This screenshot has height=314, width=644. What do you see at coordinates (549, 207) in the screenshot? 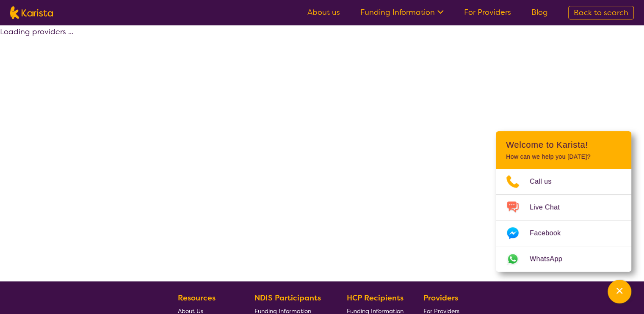
I see `span: Live Chat` at bounding box center [549, 207].